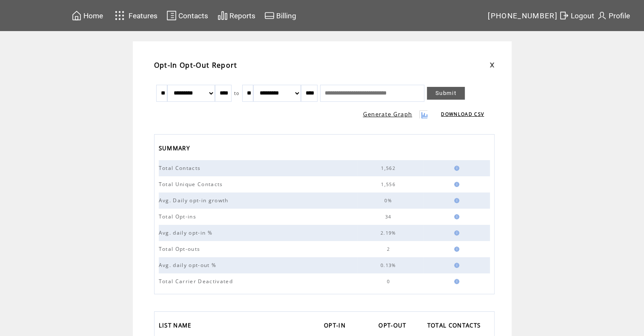 The width and height of the screenshot is (644, 336). Describe the element at coordinates (337, 326) in the screenshot. I see `a: OPT-IN` at that location.